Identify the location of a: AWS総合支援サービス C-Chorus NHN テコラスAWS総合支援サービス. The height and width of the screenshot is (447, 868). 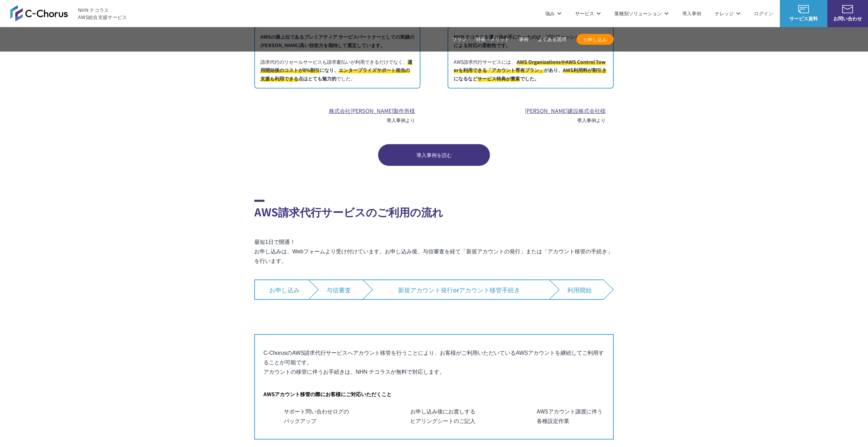
(68, 13).